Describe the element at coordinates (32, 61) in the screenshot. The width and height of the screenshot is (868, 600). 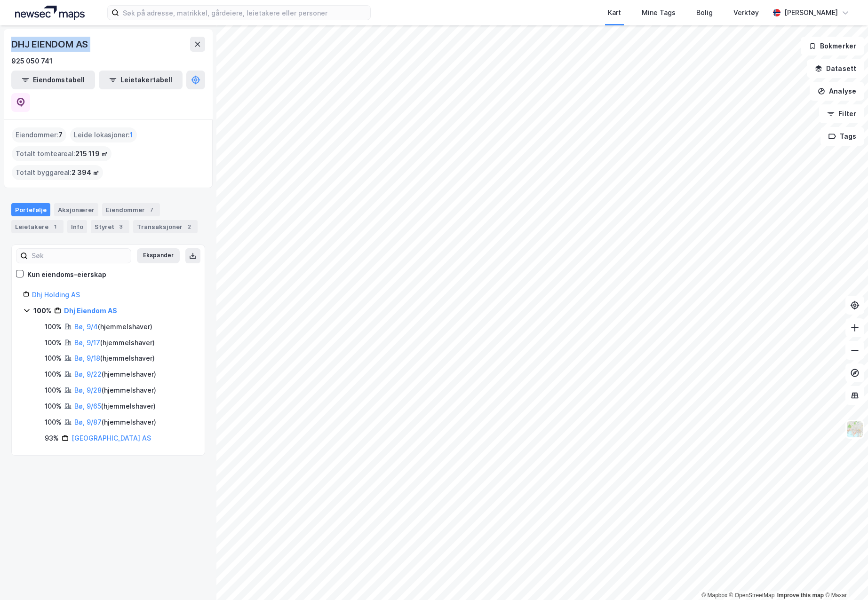
I see `div: 925 050 741` at that location.